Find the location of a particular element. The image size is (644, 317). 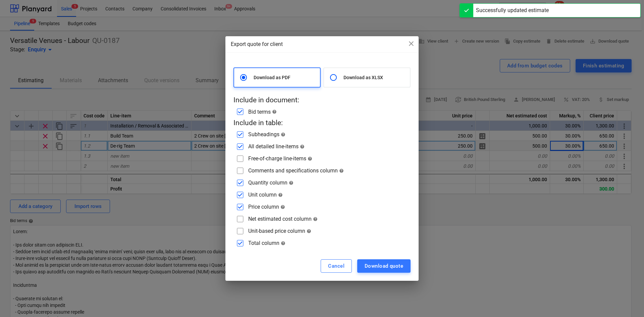

div: Cancel is located at coordinates (336, 266).